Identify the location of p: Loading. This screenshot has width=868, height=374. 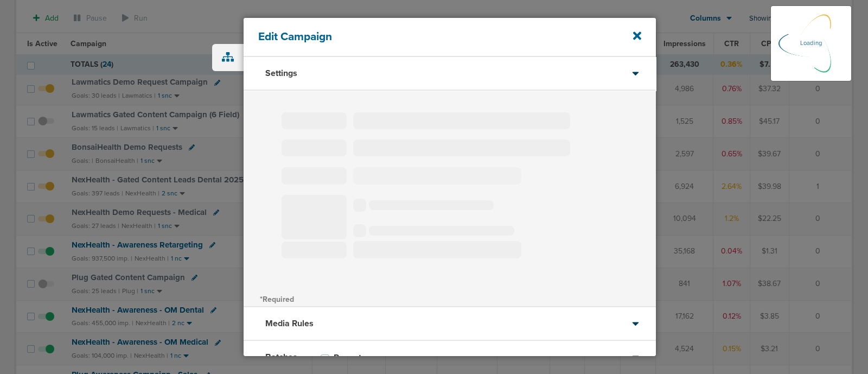
(811, 43).